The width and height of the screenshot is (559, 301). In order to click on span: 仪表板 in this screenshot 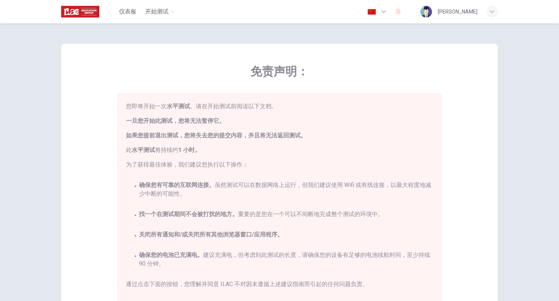, I will do `click(128, 12)`.